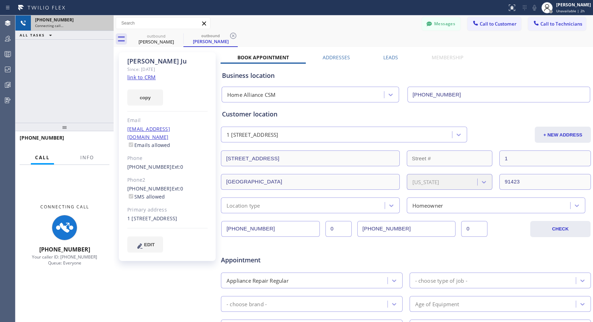  What do you see at coordinates (167, 120) in the screenshot?
I see `div: Email` at bounding box center [167, 120].